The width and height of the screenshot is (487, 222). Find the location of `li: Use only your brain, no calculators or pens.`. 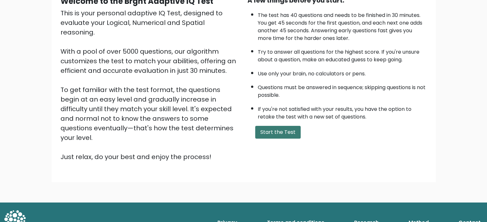

li: Use only your brain, no calculators or pens. is located at coordinates (342, 72).